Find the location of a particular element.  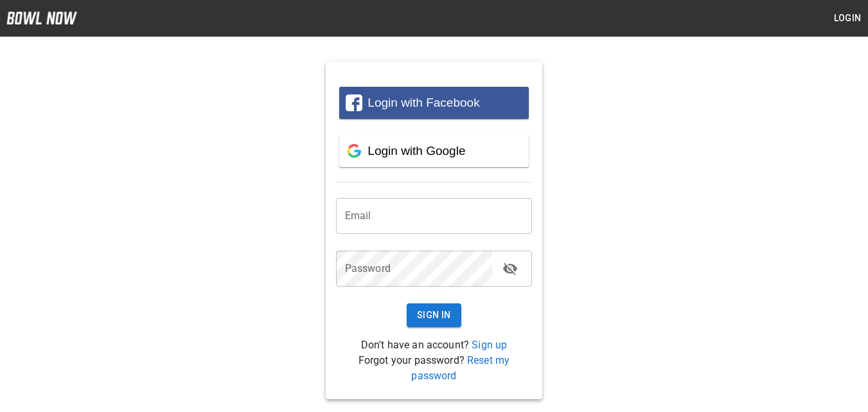

span: Login with Facebook is located at coordinates (424, 102).